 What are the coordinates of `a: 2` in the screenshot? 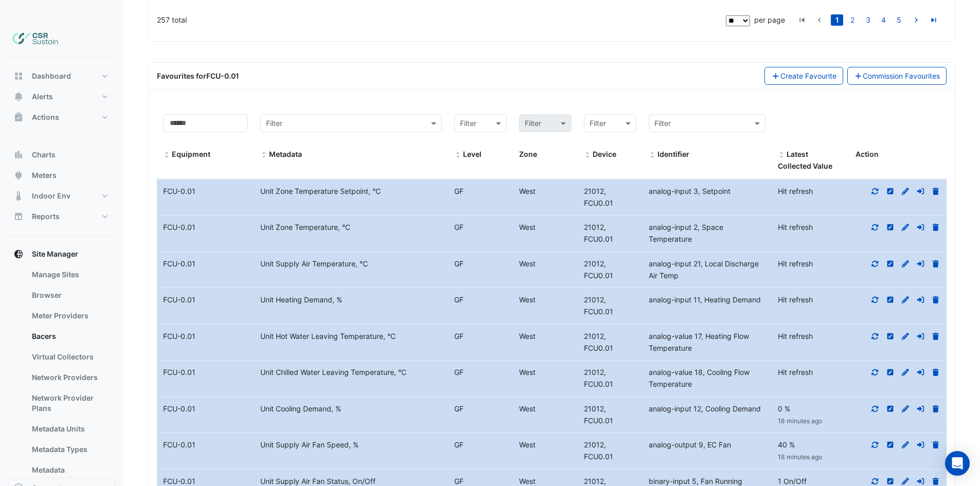 It's located at (853, 20).